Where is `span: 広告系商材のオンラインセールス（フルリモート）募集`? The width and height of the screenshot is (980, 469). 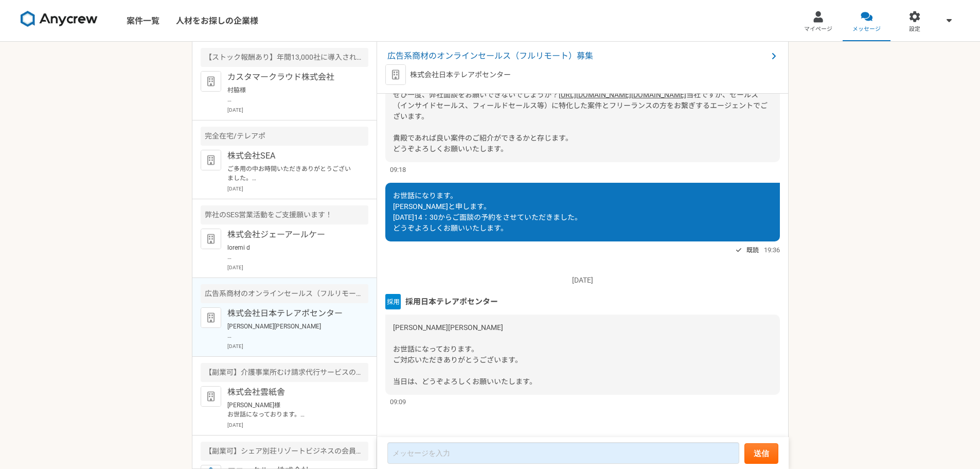 span: 広告系商材のオンラインセールス（フルリモート）募集 is located at coordinates (577, 56).